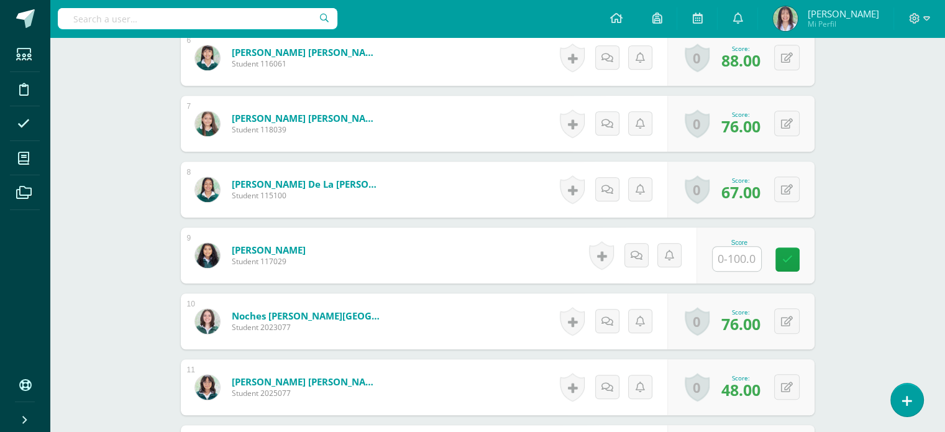 This screenshot has width=945, height=432. I want to click on span: Student 2025077, so click(306, 393).